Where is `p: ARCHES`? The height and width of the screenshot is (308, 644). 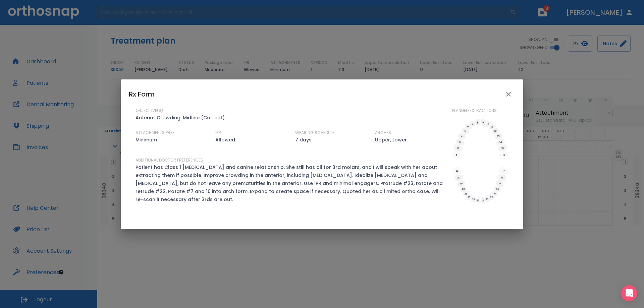 p: ARCHES is located at coordinates (383, 133).